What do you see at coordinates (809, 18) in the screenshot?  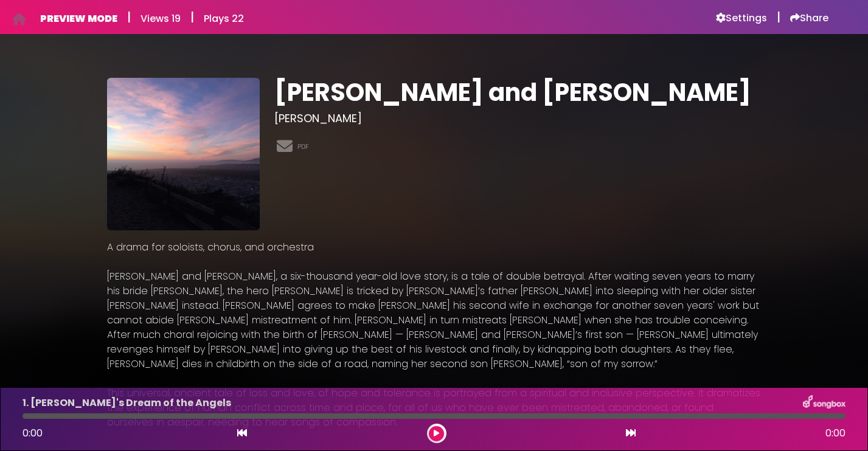 I see `a: Share` at bounding box center [809, 18].